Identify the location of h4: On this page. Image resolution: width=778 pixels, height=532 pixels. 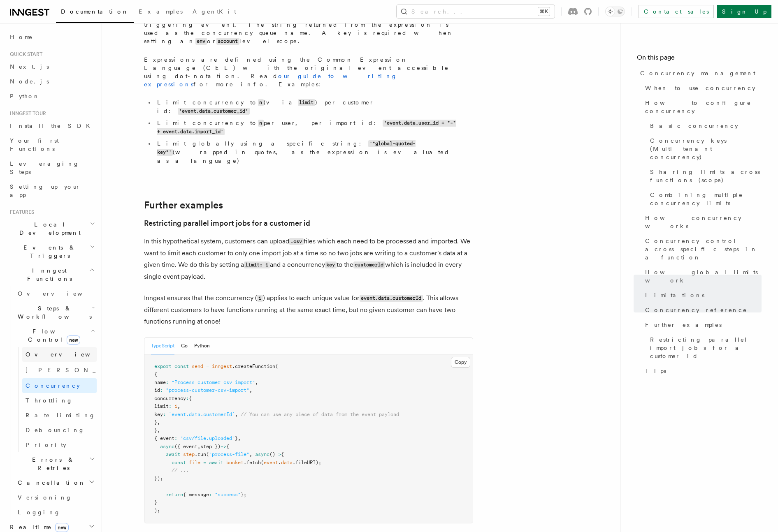
(699, 59).